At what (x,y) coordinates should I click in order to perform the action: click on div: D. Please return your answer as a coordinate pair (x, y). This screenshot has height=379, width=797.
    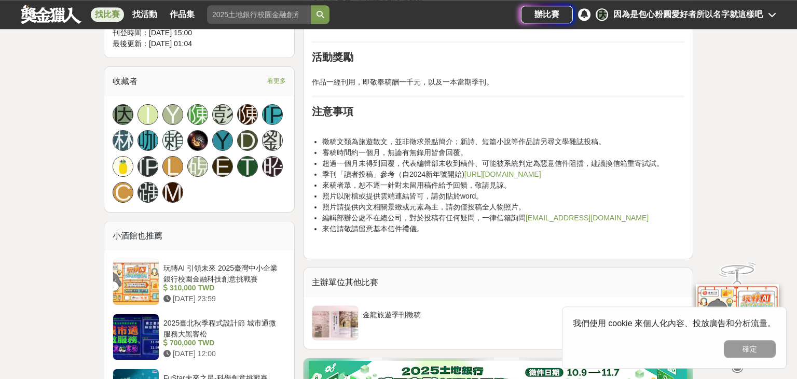
    Looking at the image, I should click on (248, 141).